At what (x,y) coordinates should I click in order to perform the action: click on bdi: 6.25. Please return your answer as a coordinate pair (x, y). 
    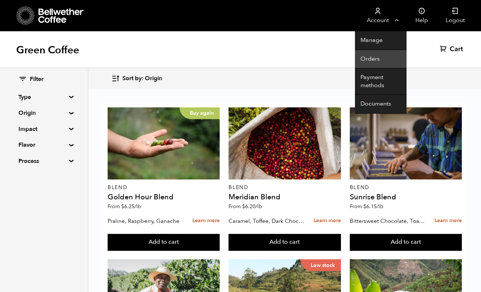
    Looking at the image, I should click on (131, 207).